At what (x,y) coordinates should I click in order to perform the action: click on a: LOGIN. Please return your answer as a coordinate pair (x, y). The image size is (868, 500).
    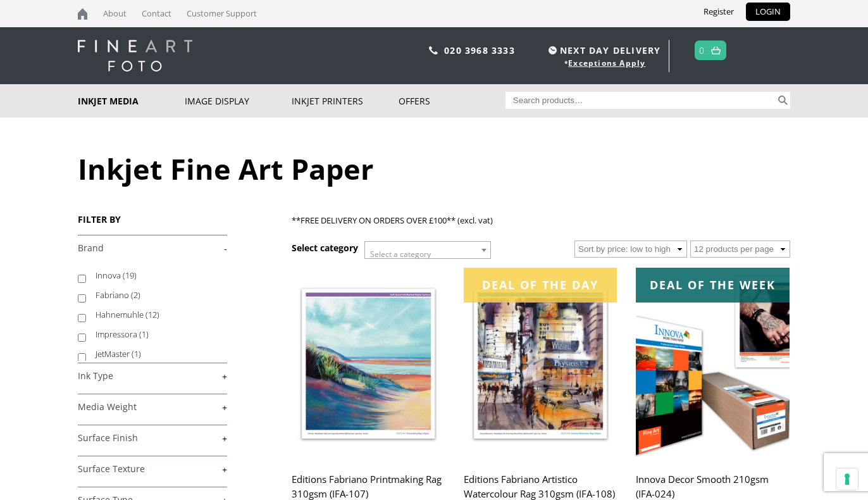
    Looking at the image, I should click on (768, 11).